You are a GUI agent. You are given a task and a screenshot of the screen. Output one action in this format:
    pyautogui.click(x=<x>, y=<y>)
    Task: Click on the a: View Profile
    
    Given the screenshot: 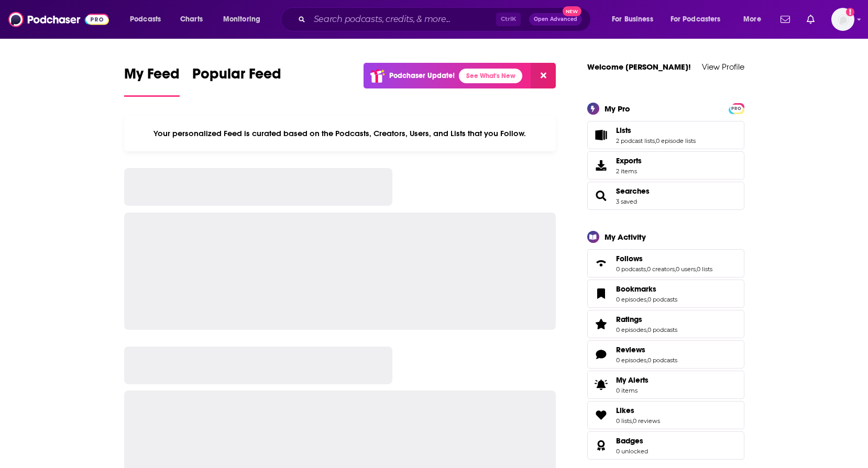 What is the action you would take?
    pyautogui.click(x=723, y=66)
    